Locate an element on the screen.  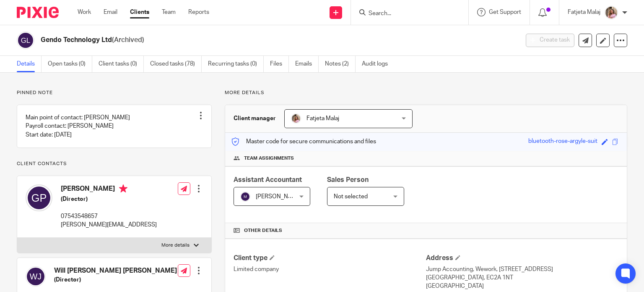
span: Other details is located at coordinates (263, 230).